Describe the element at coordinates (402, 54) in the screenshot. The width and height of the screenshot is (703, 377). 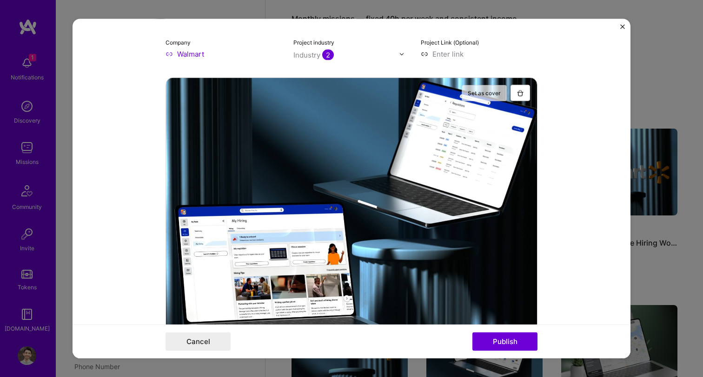
I see `img: drop icon` at that location.